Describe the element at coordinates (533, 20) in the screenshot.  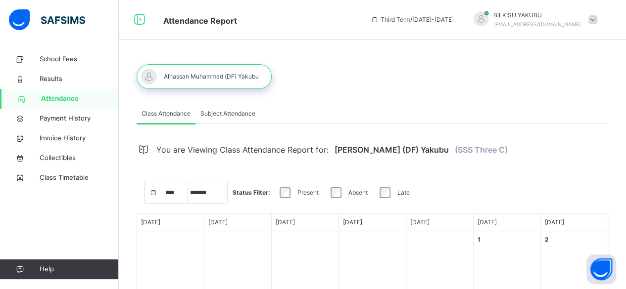
I see `div: BILKISUYAKUBU` at that location.